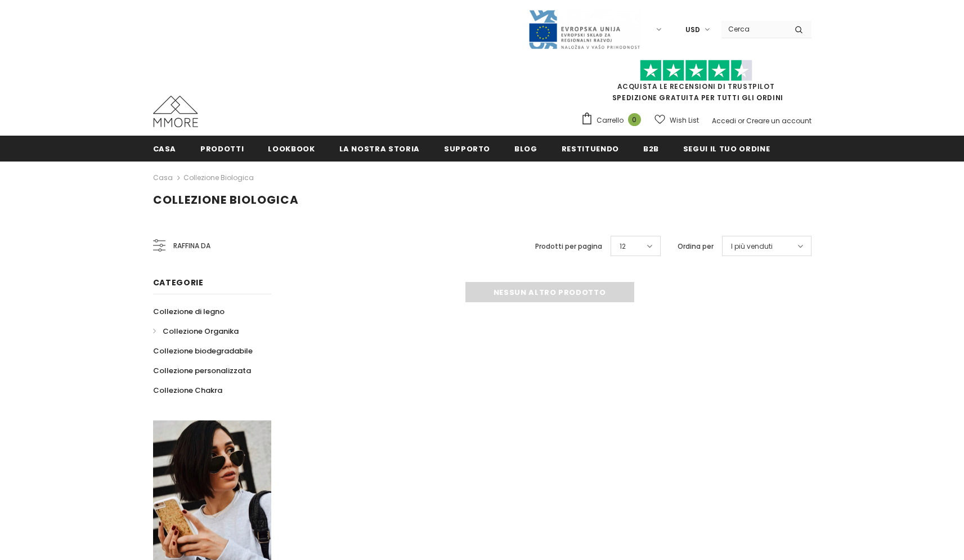 The image size is (964, 560). I want to click on span: Blog, so click(525, 149).